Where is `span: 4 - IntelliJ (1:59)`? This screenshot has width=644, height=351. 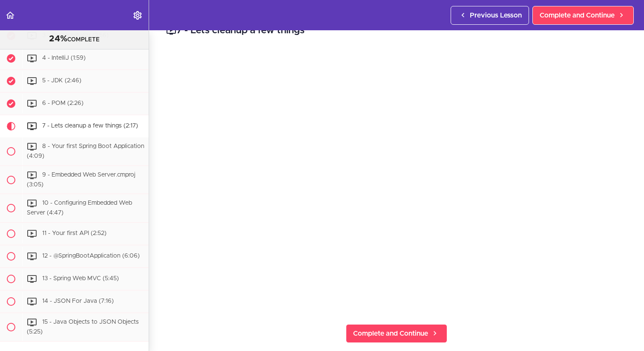
span: 4 - IntelliJ (1:59) is located at coordinates (64, 58).